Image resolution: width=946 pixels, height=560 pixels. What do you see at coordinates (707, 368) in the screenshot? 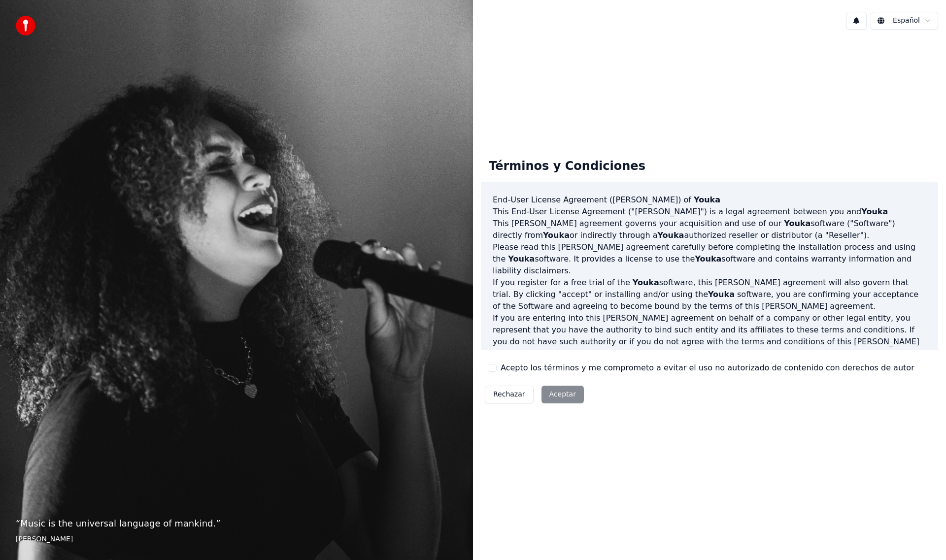
I see `label: Acepto los términos y me comprometo a evitar el uso no autorizado de contenido con derechos de autor` at bounding box center [707, 368].